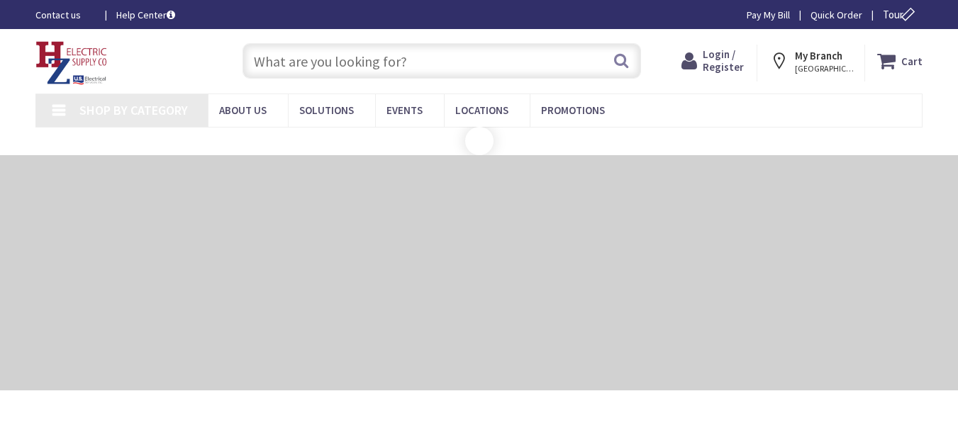 The width and height of the screenshot is (958, 430). What do you see at coordinates (65, 15) in the screenshot?
I see `a: Contact us` at bounding box center [65, 15].